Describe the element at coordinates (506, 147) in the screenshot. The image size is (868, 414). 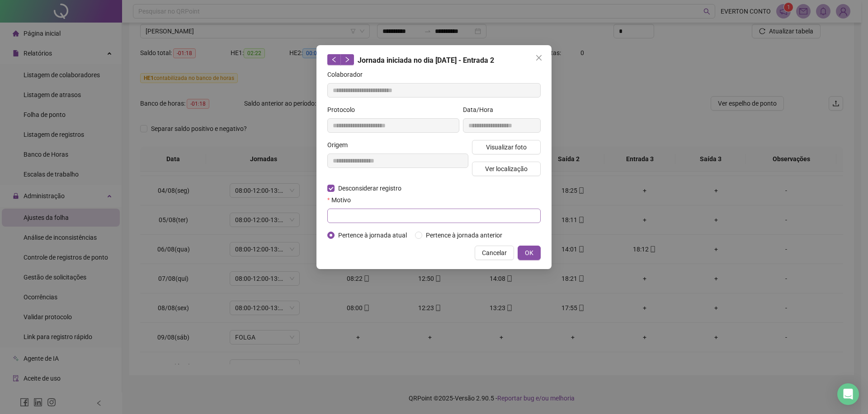
I see `span: Visualizar foto` at that location.